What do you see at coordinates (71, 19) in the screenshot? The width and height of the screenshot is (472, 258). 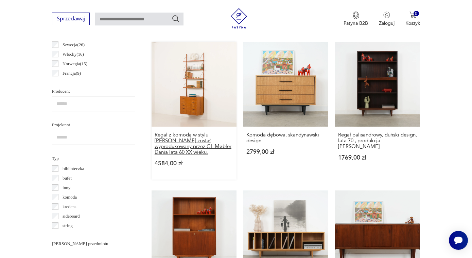 I see `button: Sprzedawaj` at bounding box center [71, 19].